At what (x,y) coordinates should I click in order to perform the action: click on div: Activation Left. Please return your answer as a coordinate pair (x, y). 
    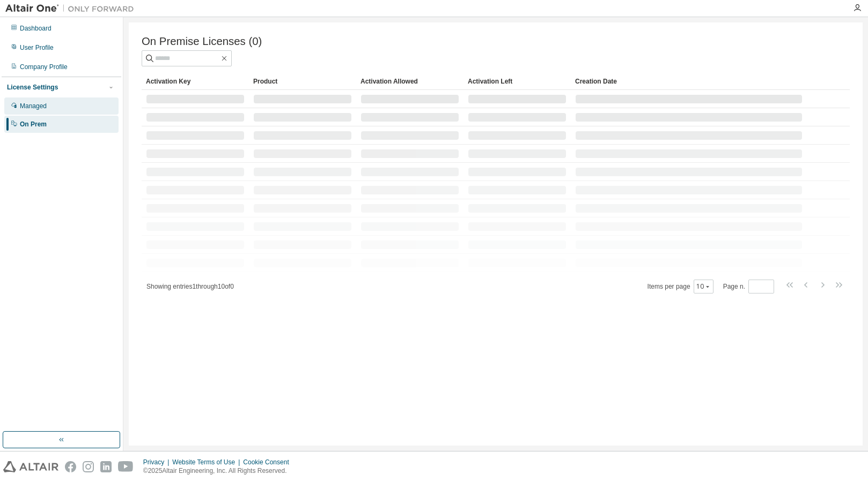
    Looking at the image, I should click on (517, 82).